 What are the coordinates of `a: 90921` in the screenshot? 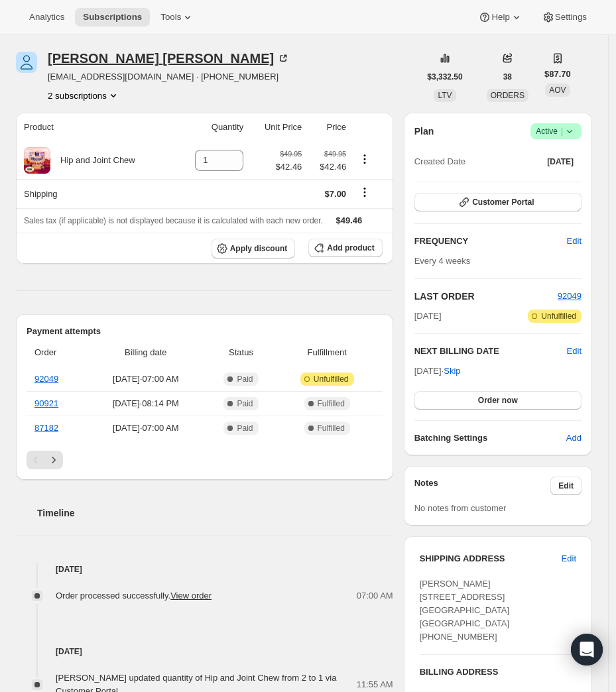 It's located at (46, 403).